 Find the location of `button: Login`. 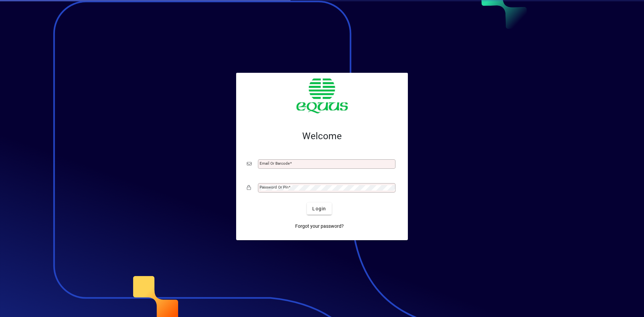

button: Login is located at coordinates (319, 209).